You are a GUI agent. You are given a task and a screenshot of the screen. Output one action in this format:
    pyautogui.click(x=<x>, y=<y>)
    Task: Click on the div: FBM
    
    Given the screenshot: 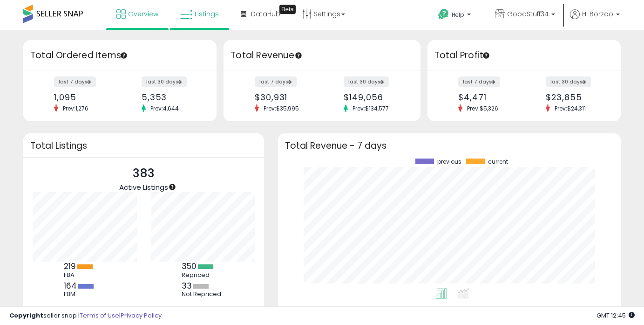 What is the action you would take?
    pyautogui.click(x=85, y=294)
    